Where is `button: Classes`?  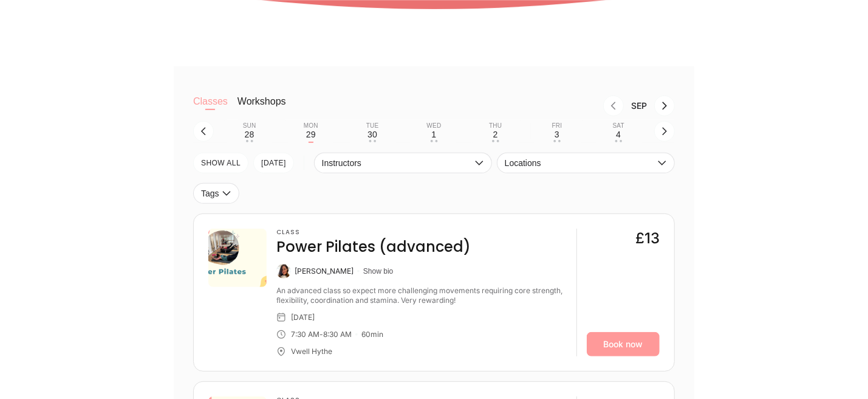
button: Classes is located at coordinates (210, 108).